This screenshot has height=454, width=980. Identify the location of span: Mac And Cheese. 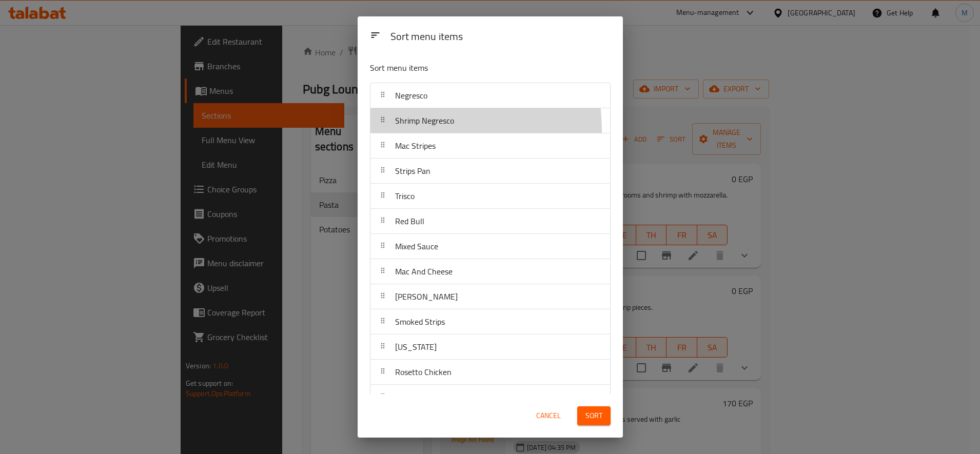
(424, 272).